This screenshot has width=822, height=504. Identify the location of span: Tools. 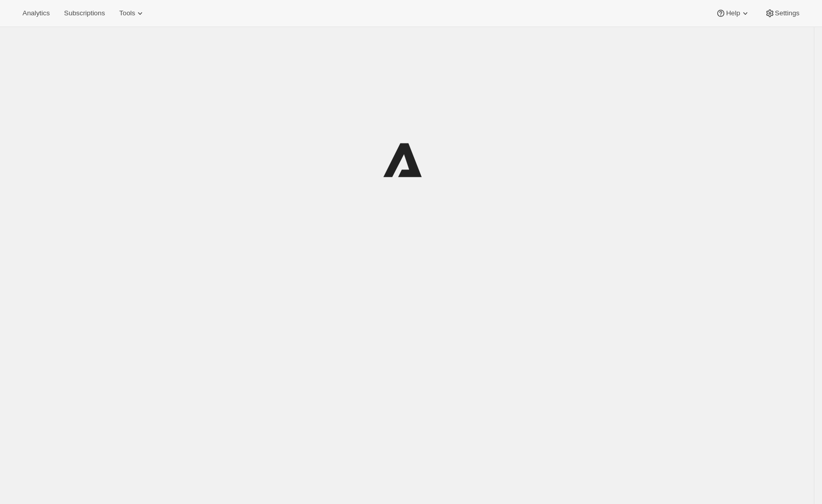
(127, 13).